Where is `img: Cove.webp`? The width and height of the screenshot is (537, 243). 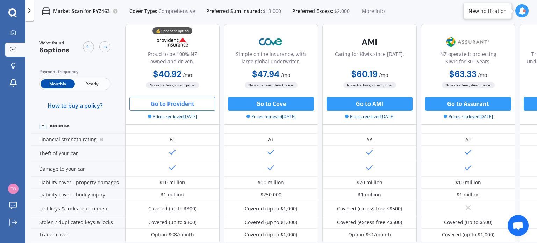
img: Cove.webp is located at coordinates (271, 42).